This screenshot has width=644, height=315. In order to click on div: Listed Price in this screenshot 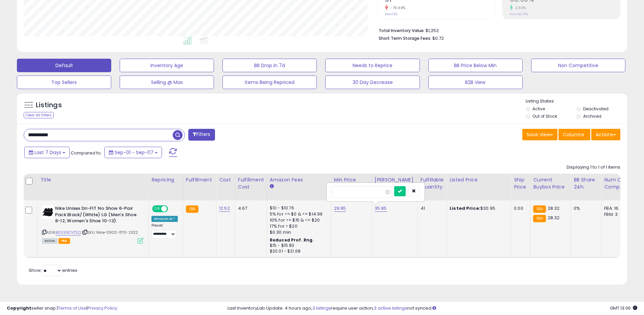, I will do `click(479, 180)`.